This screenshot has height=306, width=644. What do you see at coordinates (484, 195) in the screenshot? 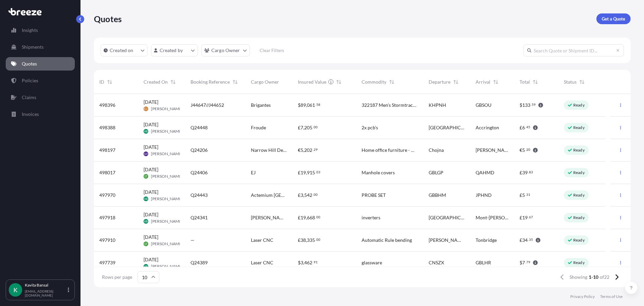
I see `span: JPHND` at bounding box center [484, 195].